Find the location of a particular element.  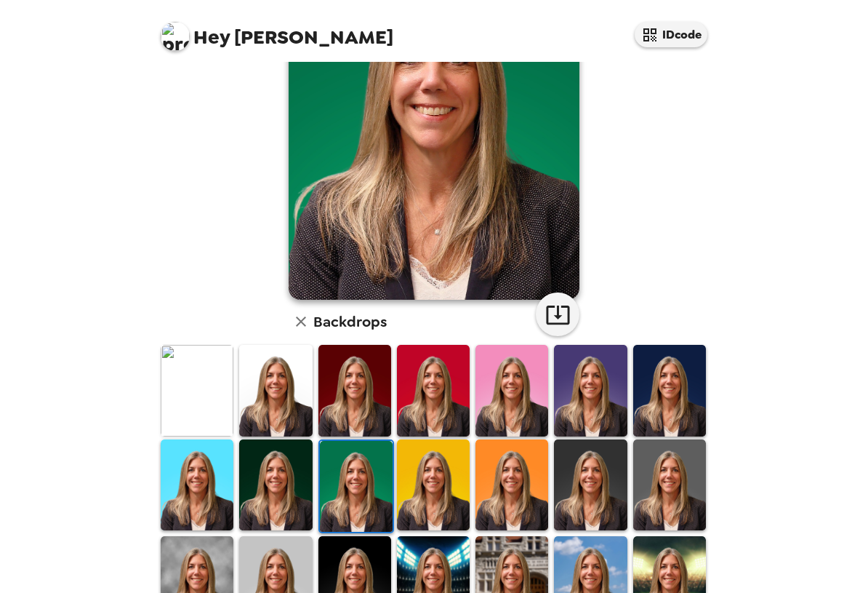

span: Hey is located at coordinates (211, 37).